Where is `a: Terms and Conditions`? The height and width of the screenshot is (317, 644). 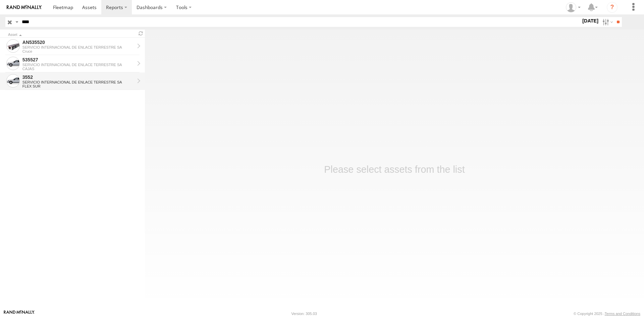
a: Terms and Conditions is located at coordinates (623, 314).